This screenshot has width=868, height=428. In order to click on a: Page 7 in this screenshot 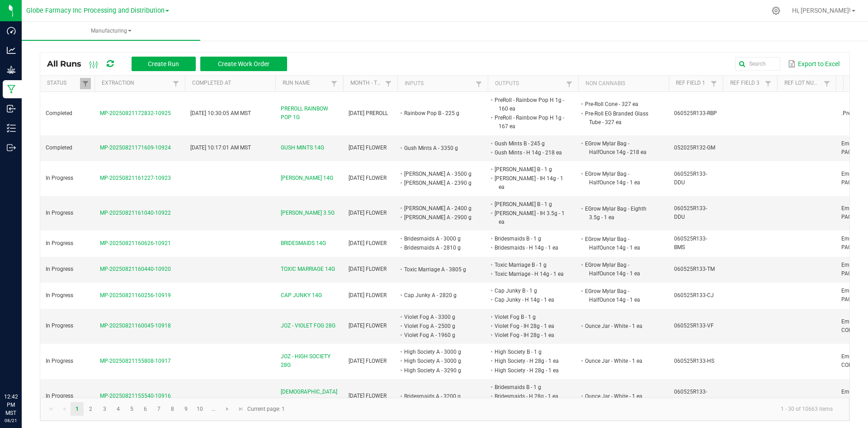, I will do `click(159, 409)`.